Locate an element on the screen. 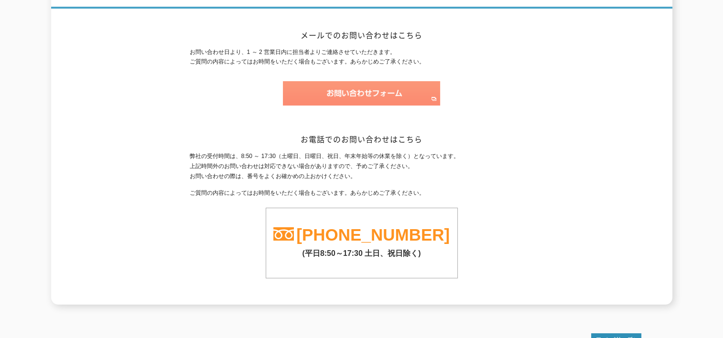  p: お問い合わせ日より、1 ～ 2 営業日内に担当者よりご連絡させていただきます。 ご質問の内容によってはお時間をいただく場合もございます。あらかじめご了承ください。 is located at coordinates (362, 57).